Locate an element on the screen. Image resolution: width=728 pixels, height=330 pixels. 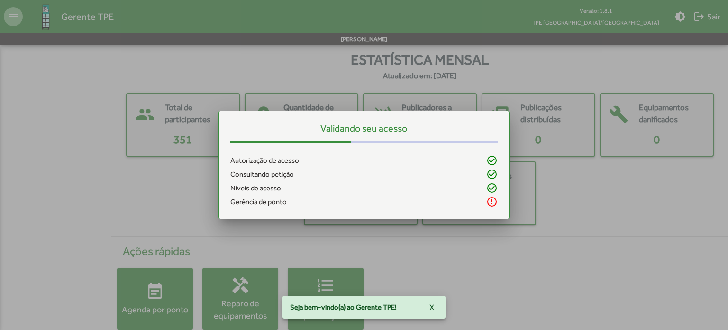
span: X is located at coordinates (432, 307).